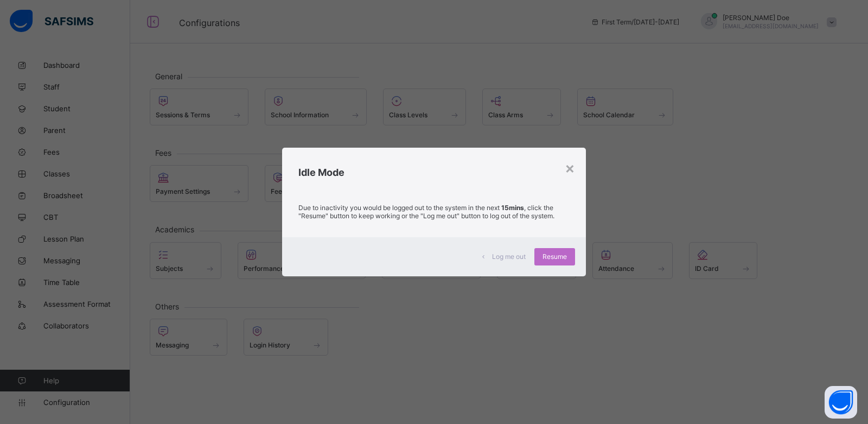 The height and width of the screenshot is (424, 868). I want to click on span: Resume, so click(555, 256).